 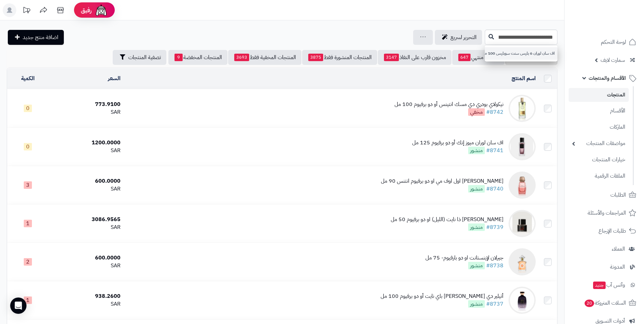 I want to click on a: مواصفات المنتجات, so click(x=598, y=144).